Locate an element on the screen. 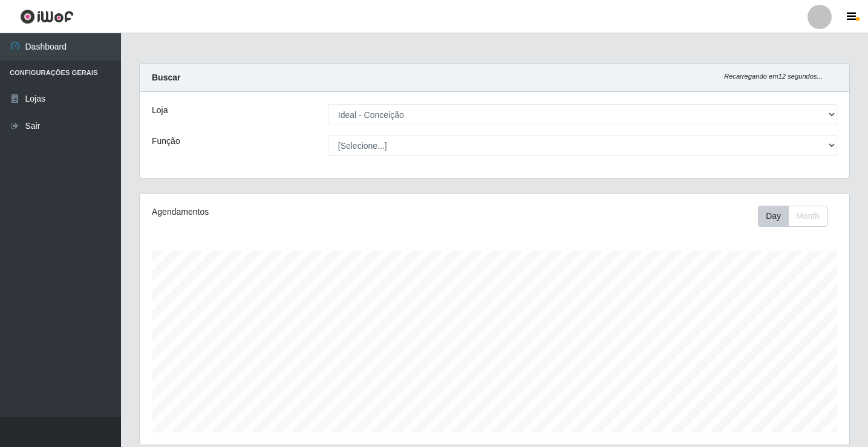 This screenshot has height=447, width=868. button: Day is located at coordinates (773, 216).